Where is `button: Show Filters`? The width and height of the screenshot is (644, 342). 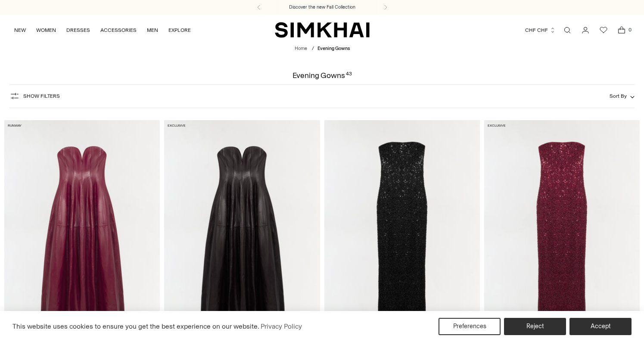
button: Show Filters is located at coordinates (35, 96).